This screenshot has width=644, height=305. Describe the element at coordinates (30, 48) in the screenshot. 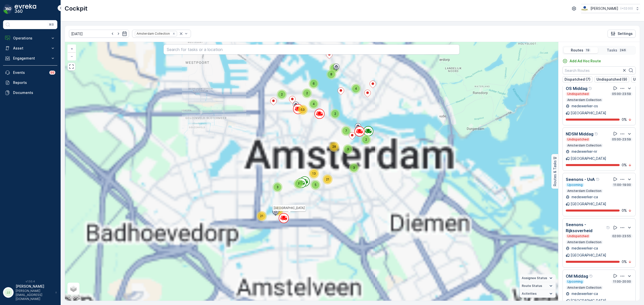

I see `p: Asset` at that location.